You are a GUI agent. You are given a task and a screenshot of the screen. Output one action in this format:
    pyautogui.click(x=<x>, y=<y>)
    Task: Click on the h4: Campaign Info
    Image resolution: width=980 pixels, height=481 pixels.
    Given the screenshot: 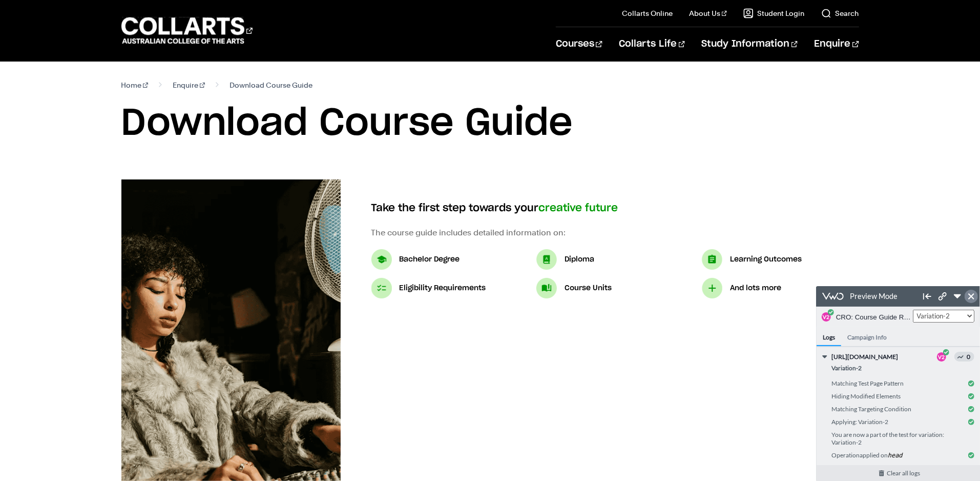 What is the action you would take?
    pyautogui.click(x=50, y=51)
    